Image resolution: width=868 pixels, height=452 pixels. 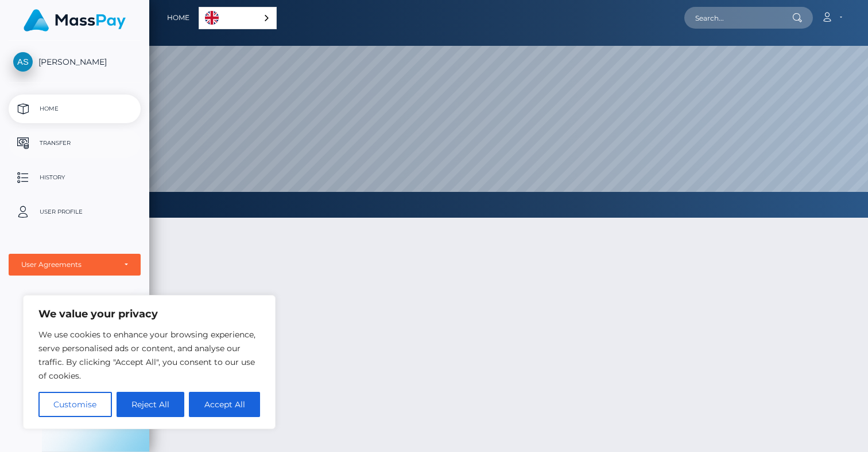 I want to click on button: Customise, so click(x=75, y=405).